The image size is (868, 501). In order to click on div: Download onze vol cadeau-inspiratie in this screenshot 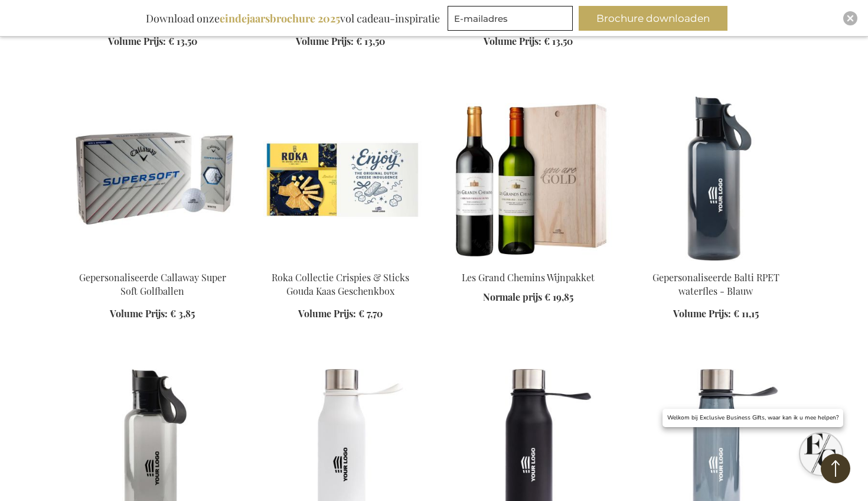, I will do `click(293, 18)`.